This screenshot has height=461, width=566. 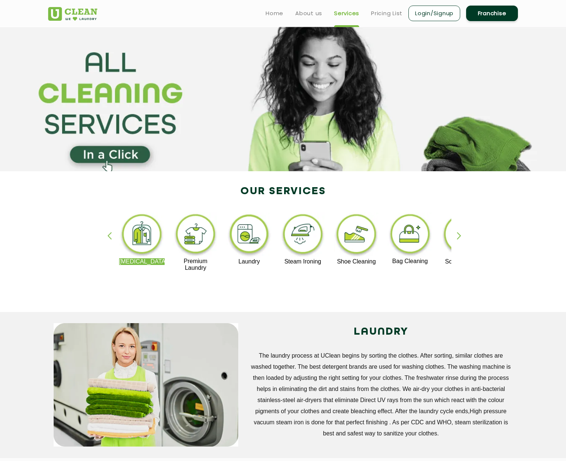 What do you see at coordinates (309, 13) in the screenshot?
I see `a: About us` at bounding box center [309, 13].